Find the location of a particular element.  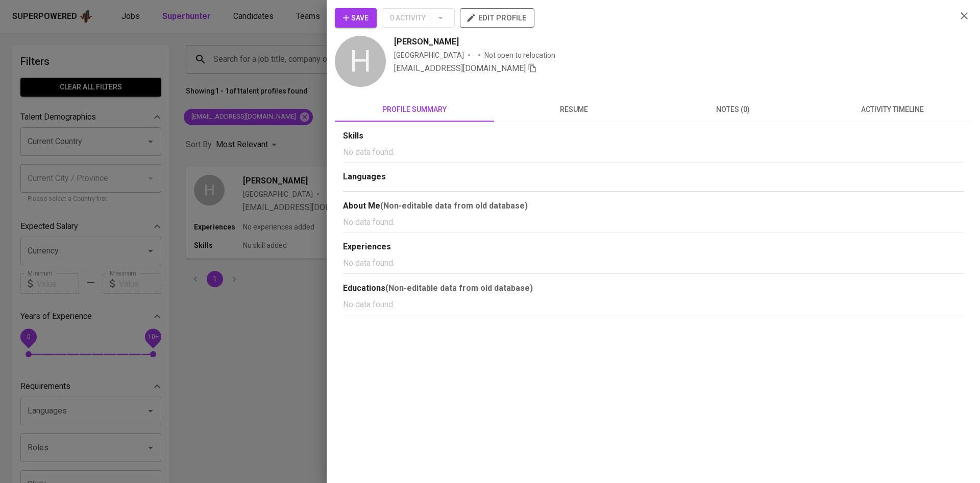

div: Skills is located at coordinates (653, 136).